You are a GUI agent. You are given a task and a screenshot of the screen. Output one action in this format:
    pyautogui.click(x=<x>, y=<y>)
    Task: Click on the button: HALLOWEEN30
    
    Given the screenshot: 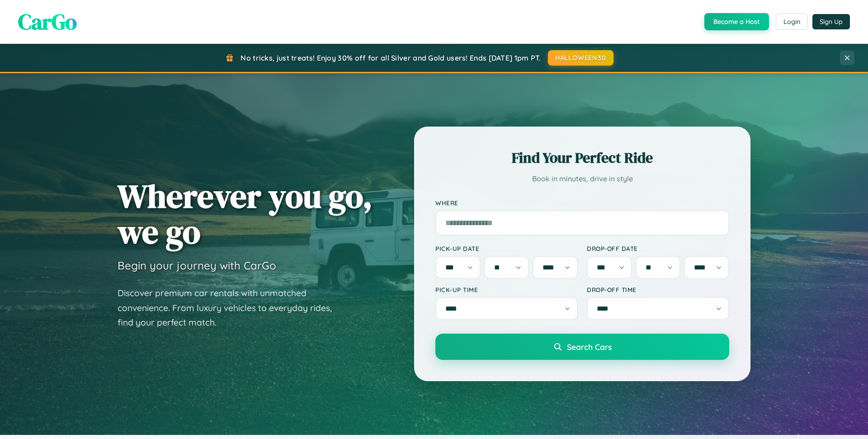 What is the action you would take?
    pyautogui.click(x=580, y=58)
    